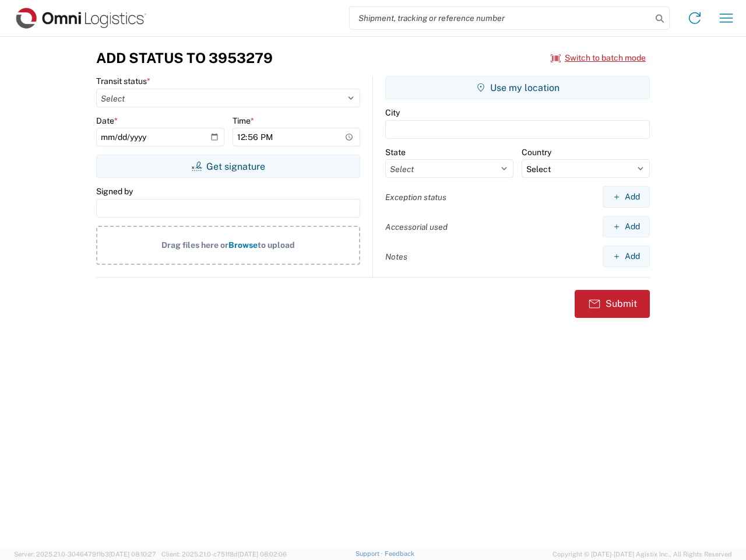 This screenshot has height=560, width=746. I want to click on label: Notes, so click(397, 257).